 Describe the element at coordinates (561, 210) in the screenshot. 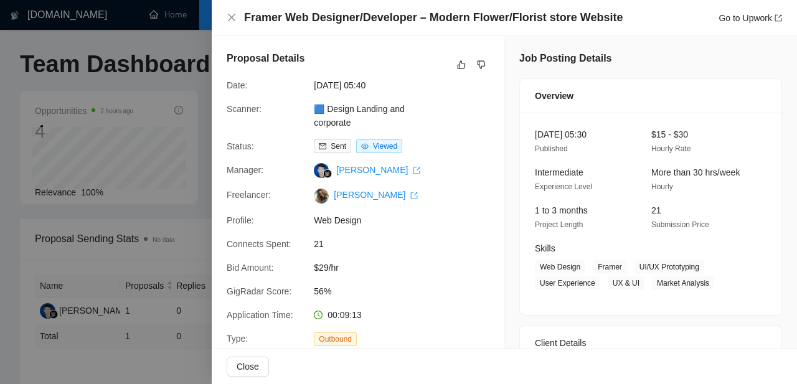

I see `span: 1 to 3 months` at that location.